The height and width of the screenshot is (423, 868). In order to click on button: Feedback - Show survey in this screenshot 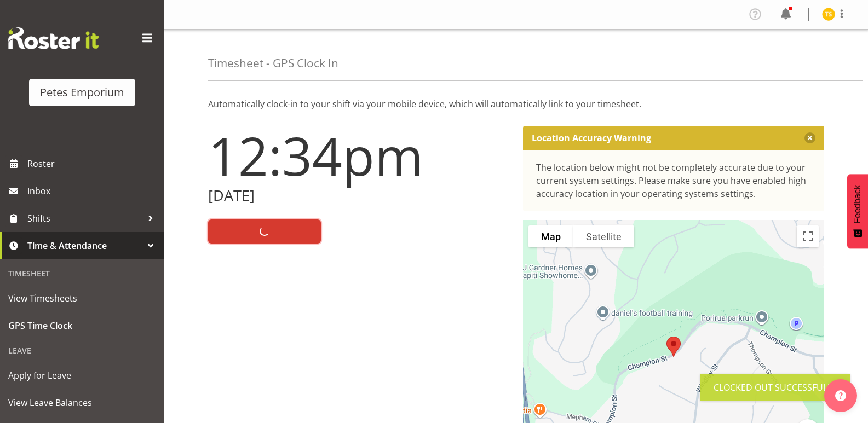, I will do `click(857, 211)`.